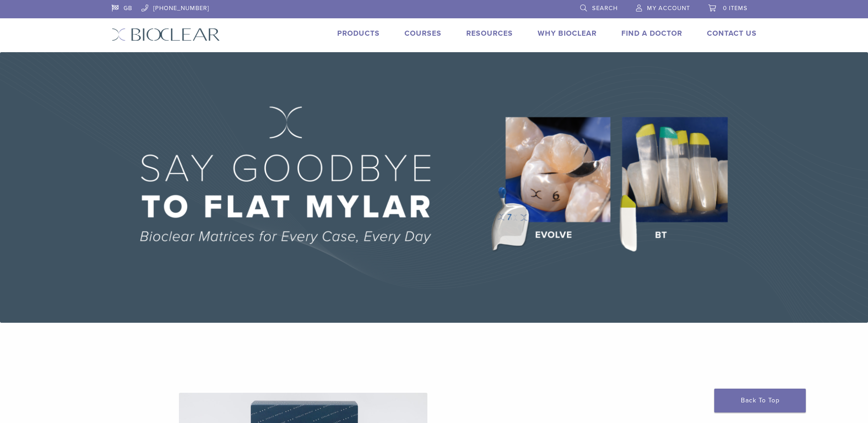 This screenshot has height=423, width=868. I want to click on a: Resources, so click(489, 34).